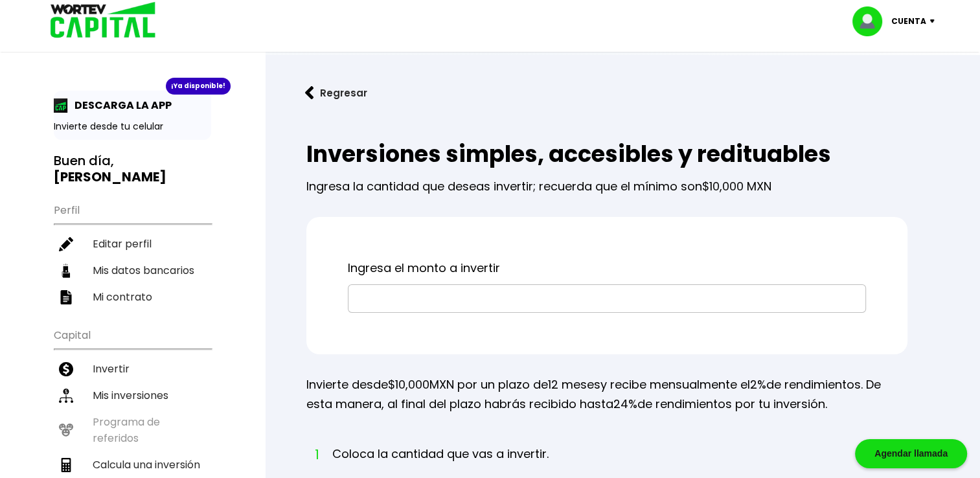 This screenshot has width=980, height=478. Describe the element at coordinates (607, 181) in the screenshot. I see `p: Ingresa la cantidad que deseas invertir; recuerda que el mínimo son` at that location.